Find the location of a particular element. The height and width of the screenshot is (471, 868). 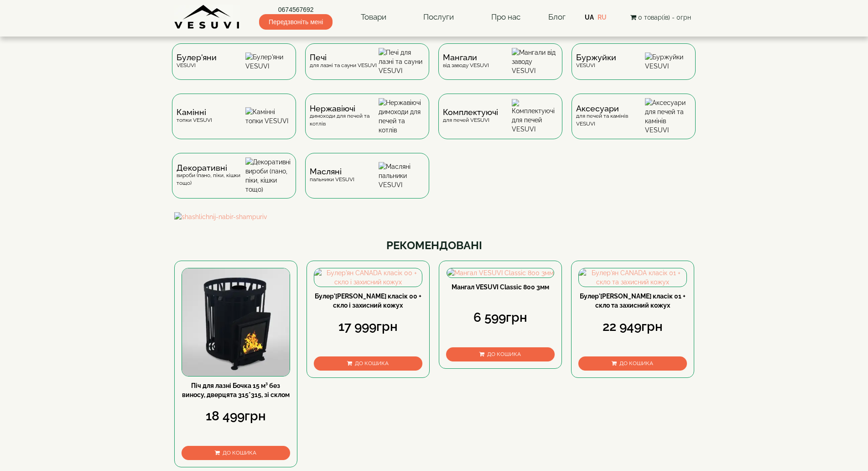

a: 0674567692 is located at coordinates (296, 9).